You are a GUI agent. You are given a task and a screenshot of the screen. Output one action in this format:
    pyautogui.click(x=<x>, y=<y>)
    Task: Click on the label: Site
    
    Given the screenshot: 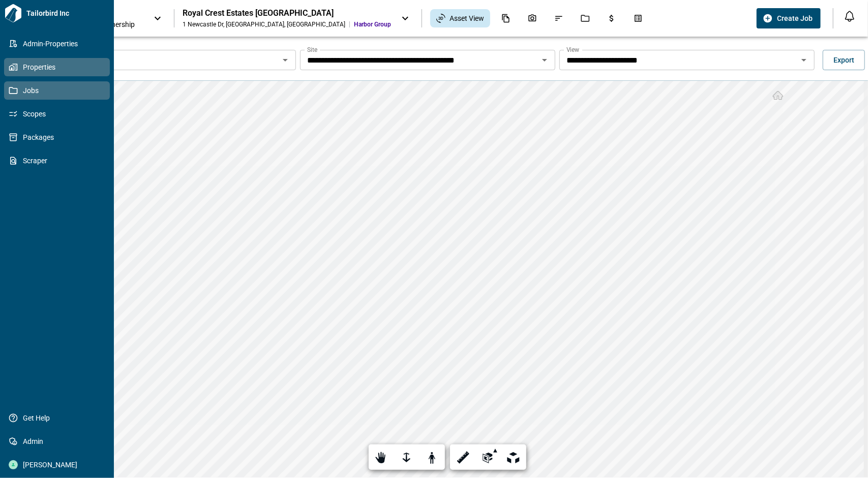 What is the action you would take?
    pyautogui.click(x=312, y=49)
    